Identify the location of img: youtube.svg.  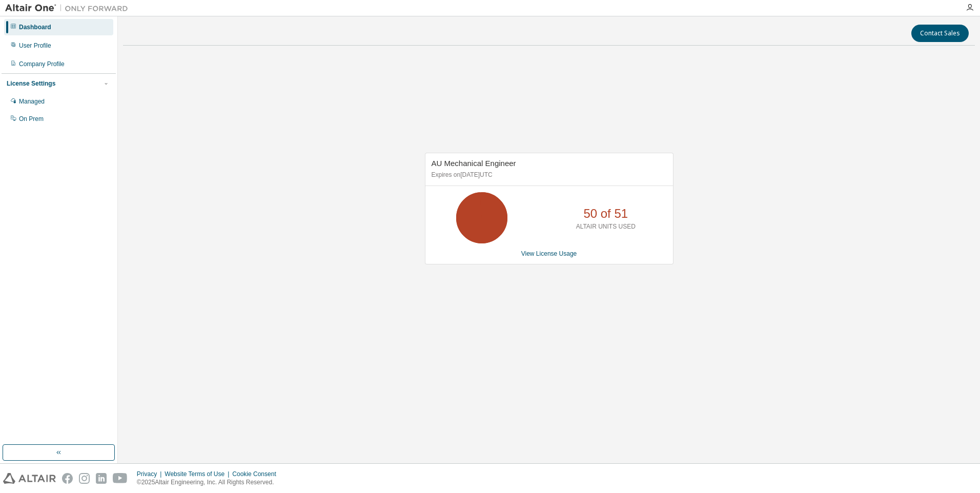
(120, 479).